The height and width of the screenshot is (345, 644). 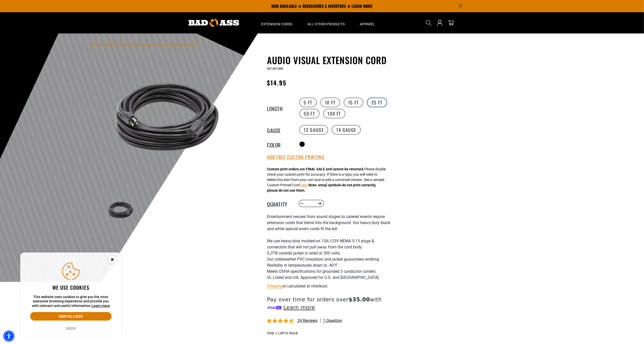 What do you see at coordinates (327, 23) in the screenshot?
I see `summary: All Other Products` at bounding box center [327, 23].